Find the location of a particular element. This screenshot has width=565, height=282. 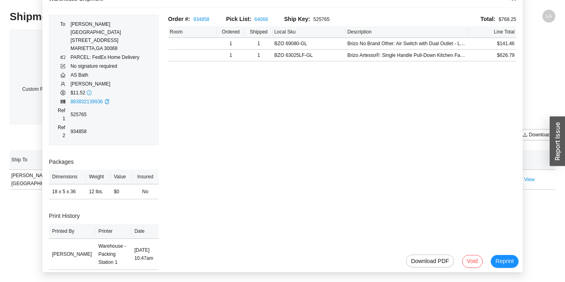

span: Order #: is located at coordinates (179, 19).